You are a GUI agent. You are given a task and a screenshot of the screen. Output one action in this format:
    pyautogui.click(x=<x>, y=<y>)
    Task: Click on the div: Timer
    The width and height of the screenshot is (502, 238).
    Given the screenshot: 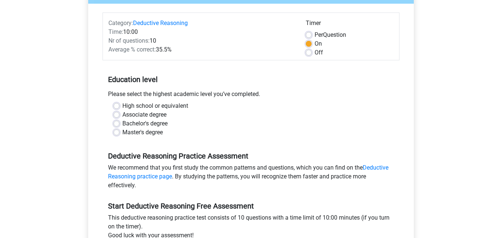 What is the action you would take?
    pyautogui.click(x=350, y=25)
    